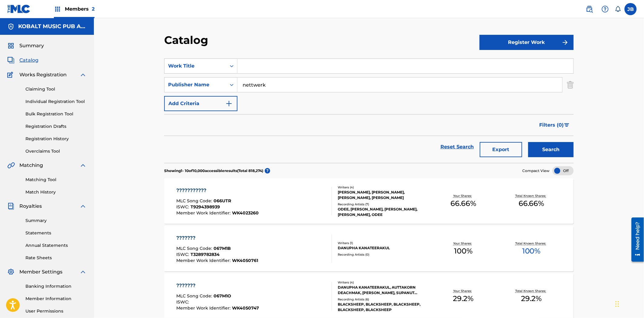 The height and width of the screenshot is (318, 644). What do you see at coordinates (552, 125) in the screenshot?
I see `span: Filters ( 0 )` at bounding box center [552, 125].